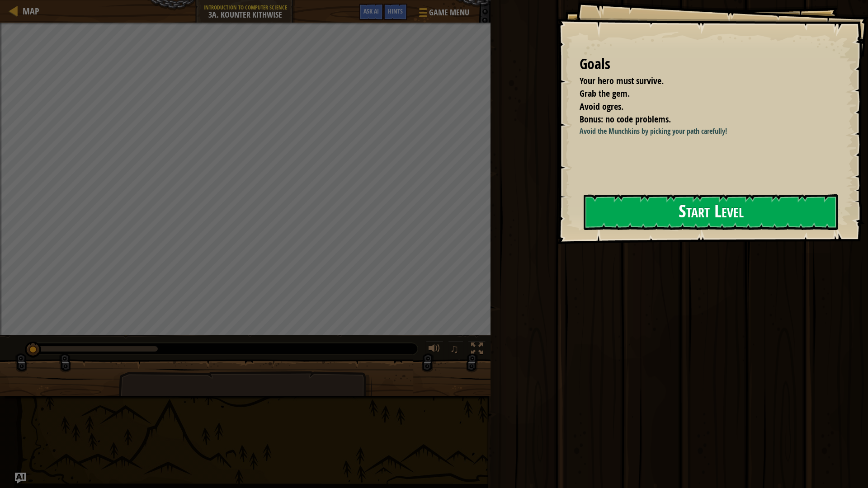 The image size is (868, 488). What do you see at coordinates (711, 131) in the screenshot?
I see `p: Avoid the Munchkins by picking your path carefully!` at bounding box center [711, 131].